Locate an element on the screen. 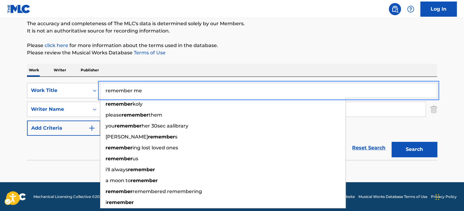  img: 9d2ae6d4665cec9f34b9.svg is located at coordinates (92, 128).